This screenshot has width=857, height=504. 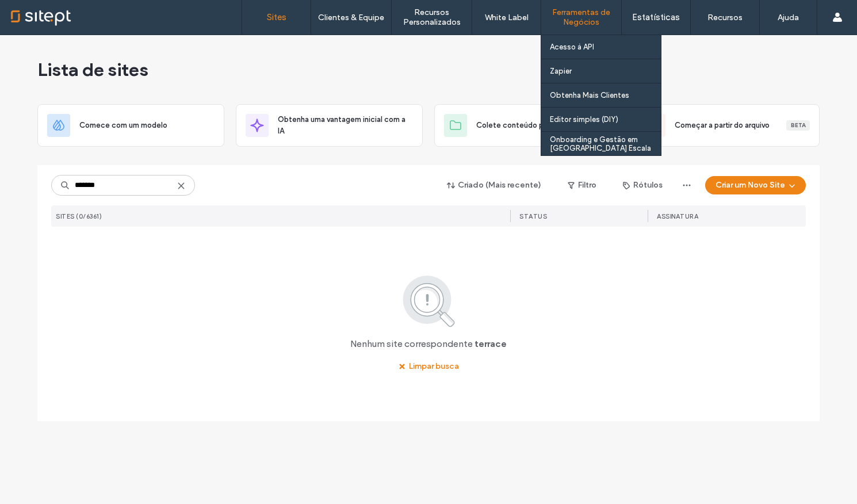 What do you see at coordinates (79, 216) in the screenshot?
I see `span: Sites (0/6361)` at bounding box center [79, 216].